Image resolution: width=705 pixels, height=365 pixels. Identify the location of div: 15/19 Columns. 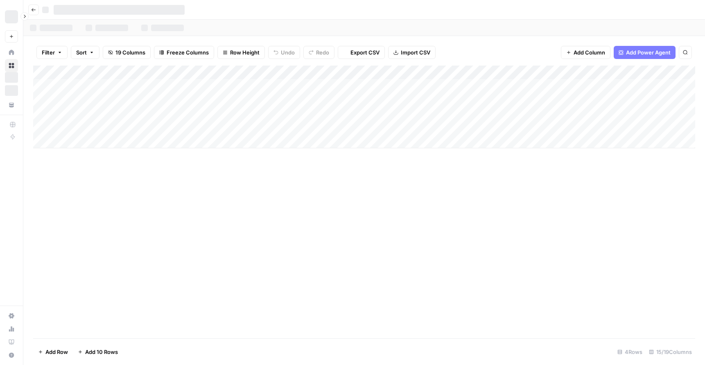
(670, 352).